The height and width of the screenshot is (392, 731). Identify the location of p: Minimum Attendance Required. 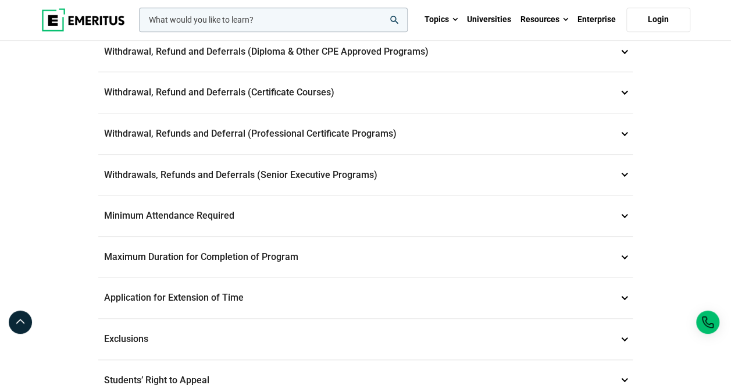
(365, 216).